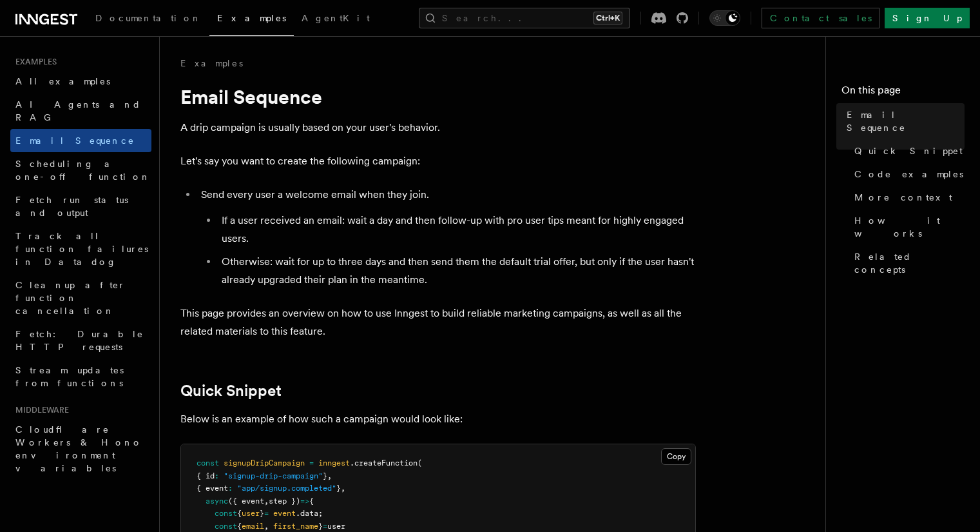  What do you see at coordinates (246, 500) in the screenshot?
I see `span: ({ event` at bounding box center [246, 500].